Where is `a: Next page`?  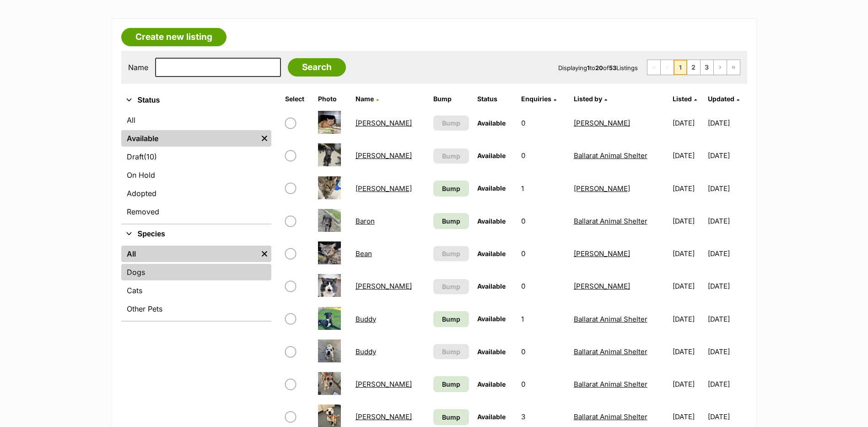
a: Next page is located at coordinates (720, 67).